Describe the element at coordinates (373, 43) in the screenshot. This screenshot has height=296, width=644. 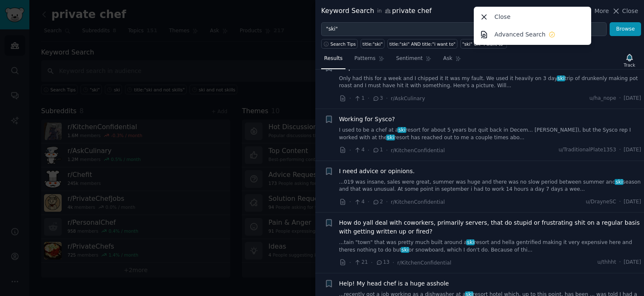
I see `a: title:"ski"` at that location.